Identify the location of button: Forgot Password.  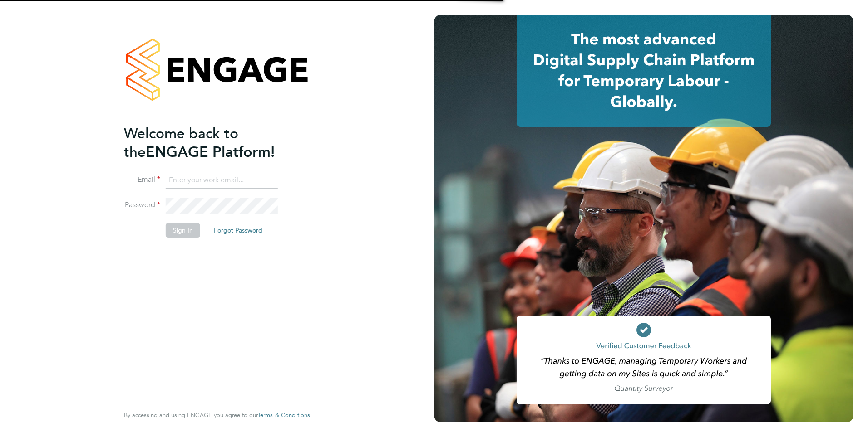
(238, 230).